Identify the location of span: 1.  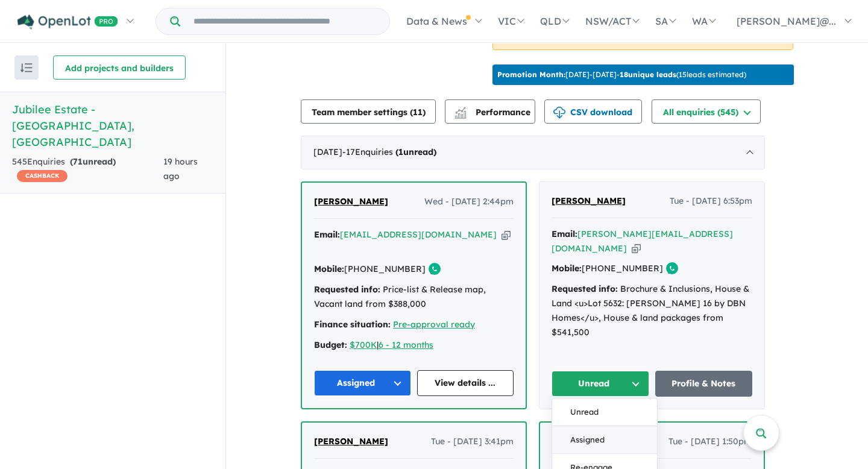
(401, 152).